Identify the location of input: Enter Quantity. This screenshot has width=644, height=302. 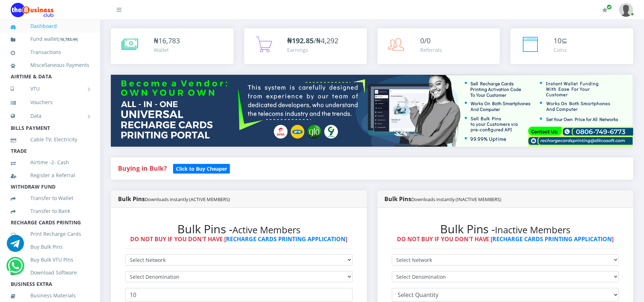
(239, 295).